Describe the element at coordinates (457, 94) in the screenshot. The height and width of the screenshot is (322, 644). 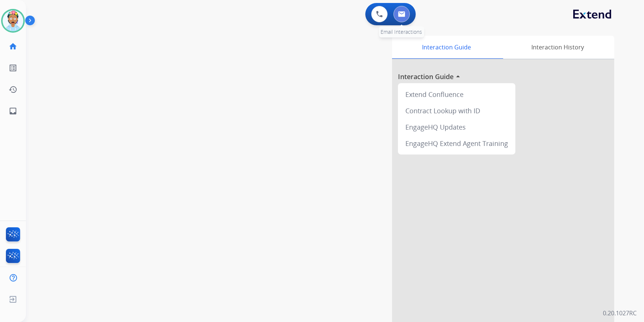
I see `div: Extend Confluence` at that location.